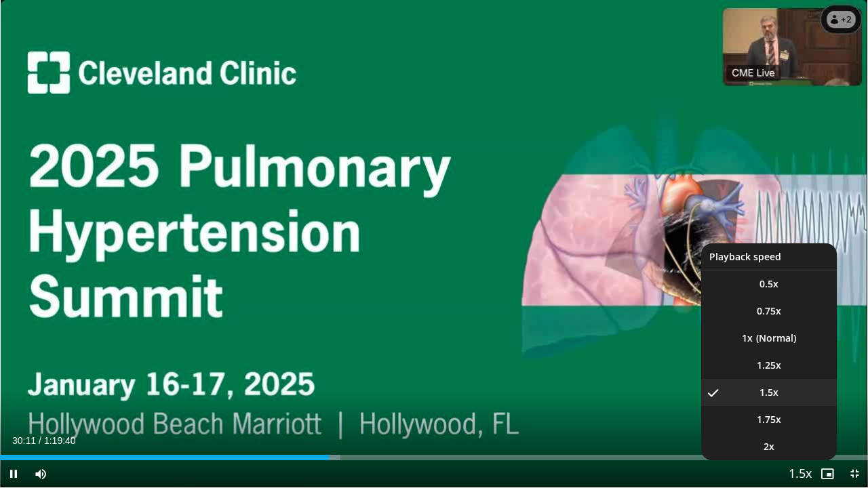 Image resolution: width=868 pixels, height=488 pixels. Describe the element at coordinates (748, 338) in the screenshot. I see `span: 1x` at that location.